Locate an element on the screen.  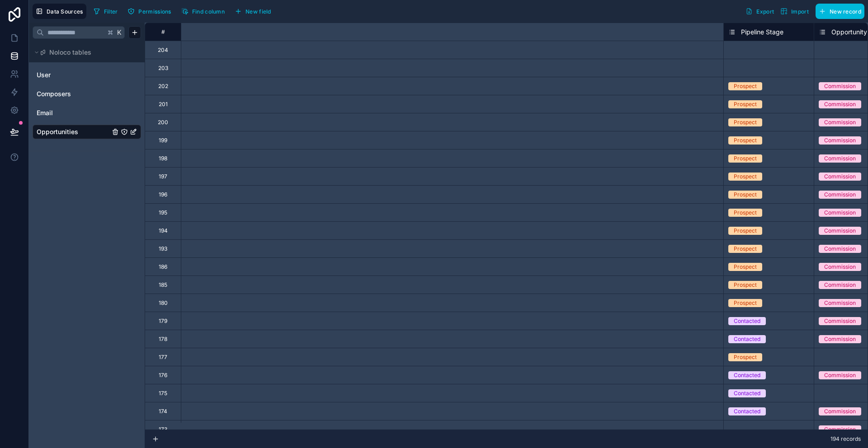
span: Export is located at coordinates (765, 11).